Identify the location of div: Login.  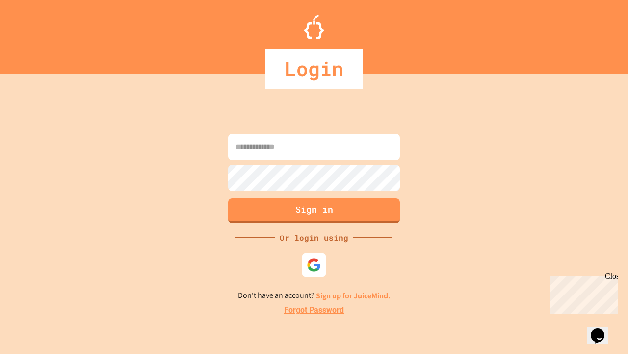
(314, 69).